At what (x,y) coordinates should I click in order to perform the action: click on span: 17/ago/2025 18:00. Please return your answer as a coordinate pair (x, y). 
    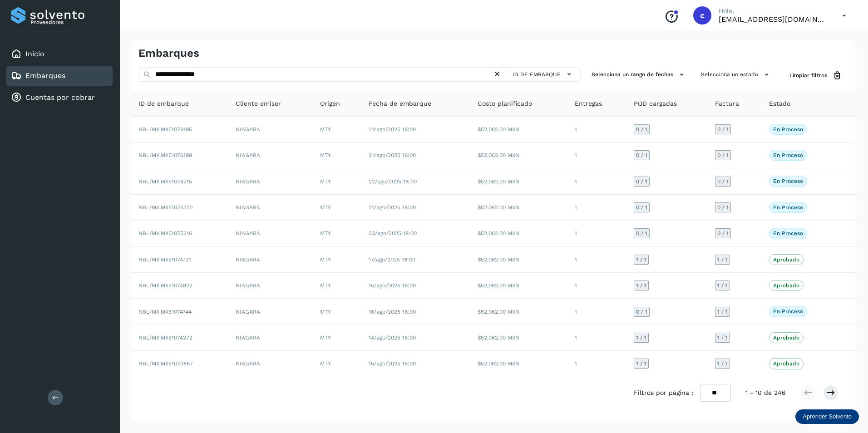
    Looking at the image, I should click on (392, 260).